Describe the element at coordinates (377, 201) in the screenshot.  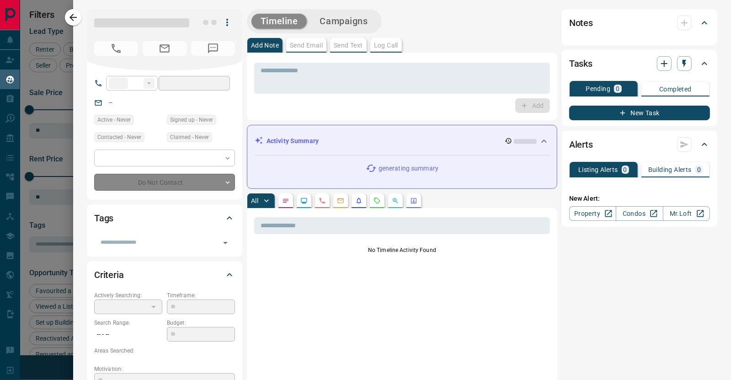
I see `svg: Requests` at that location.